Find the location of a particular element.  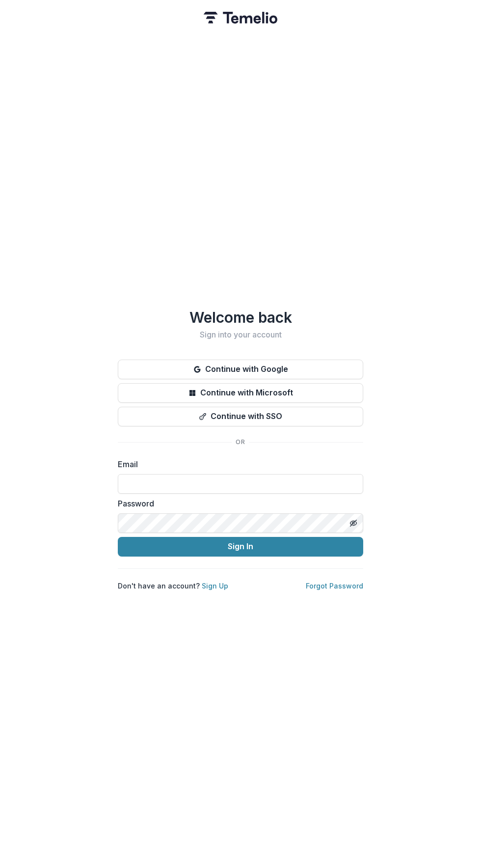

a: Sign Up is located at coordinates (215, 586).